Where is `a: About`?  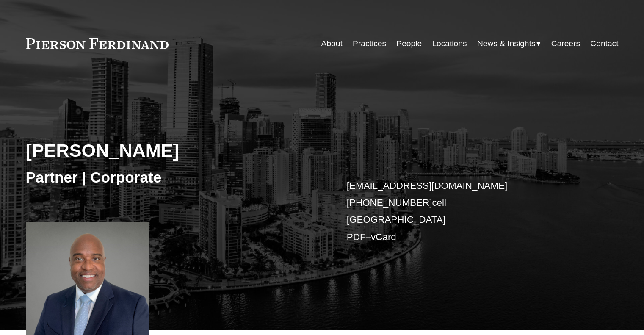 a: About is located at coordinates (332, 44).